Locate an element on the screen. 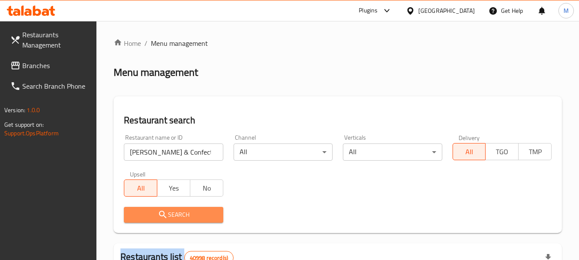  span: M is located at coordinates (567, 11).